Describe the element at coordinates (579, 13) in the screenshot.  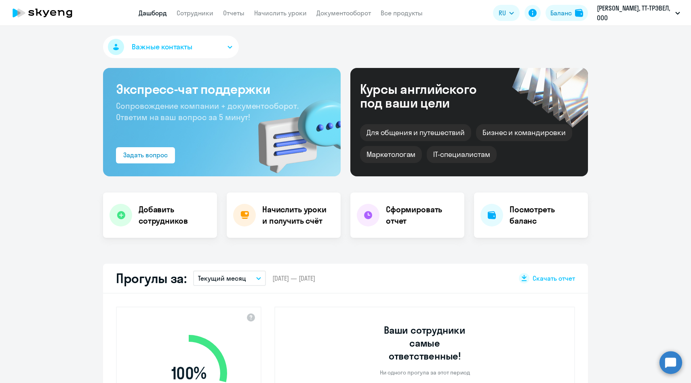
I see `img: balance` at that location.